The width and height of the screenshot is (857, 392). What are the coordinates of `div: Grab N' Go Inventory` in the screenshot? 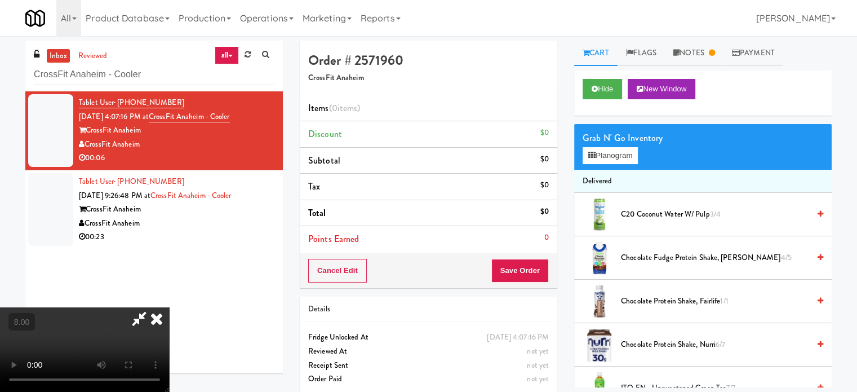 It's located at (703, 138).